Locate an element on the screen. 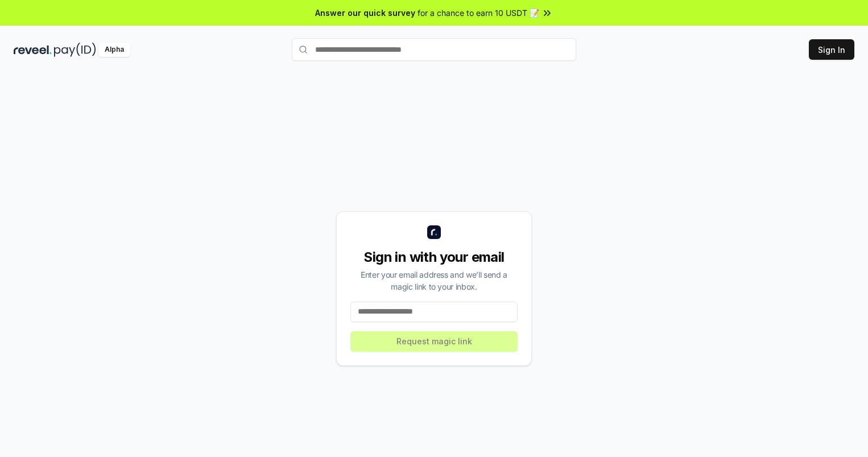 The width and height of the screenshot is (868, 457). span: Answer our quick survey is located at coordinates (365, 13).